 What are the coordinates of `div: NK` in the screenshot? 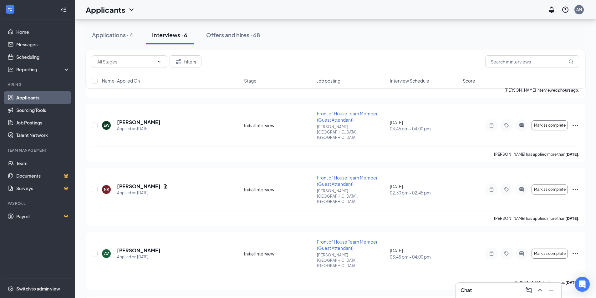 It's located at (106, 189).